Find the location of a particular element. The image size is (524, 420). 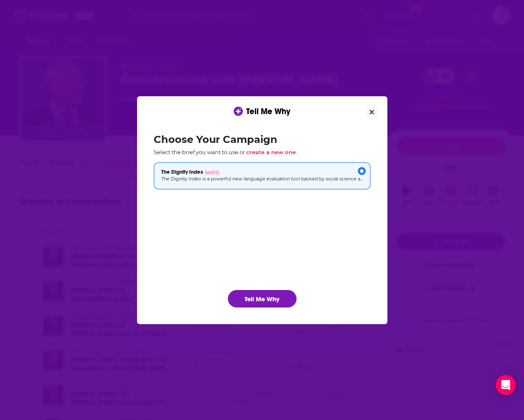

div: Open Intercom Messenger is located at coordinates (506, 385).